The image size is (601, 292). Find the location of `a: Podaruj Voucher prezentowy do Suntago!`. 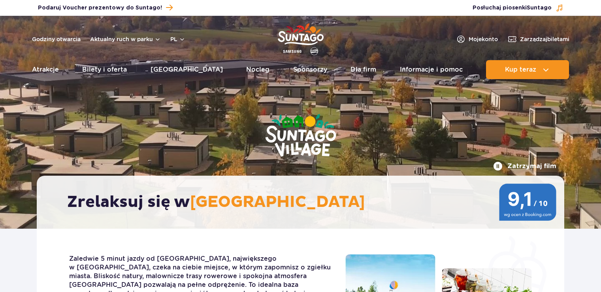

a: Podaruj Voucher prezentowy do Suntago! is located at coordinates (105, 8).